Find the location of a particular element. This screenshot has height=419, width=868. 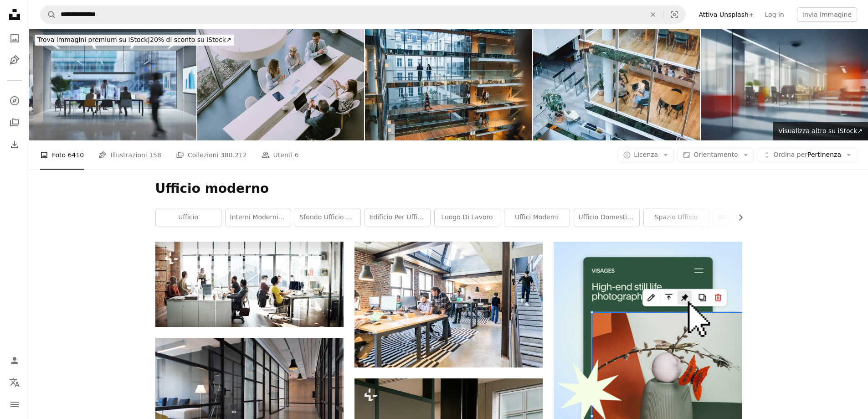

img: Professionisti diversificati in un complesso di uffici multilivello is located at coordinates (448, 85).